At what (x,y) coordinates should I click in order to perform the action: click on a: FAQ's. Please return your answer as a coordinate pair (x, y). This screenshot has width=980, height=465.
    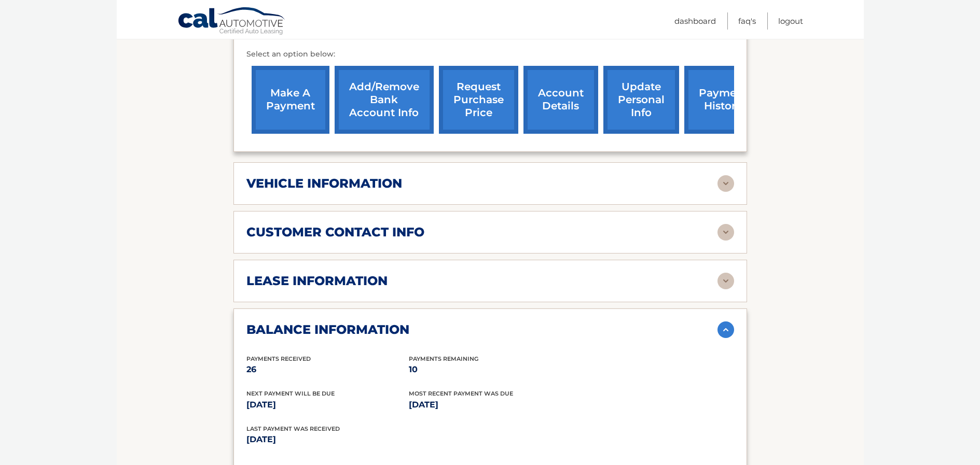
    Looking at the image, I should click on (747, 21).